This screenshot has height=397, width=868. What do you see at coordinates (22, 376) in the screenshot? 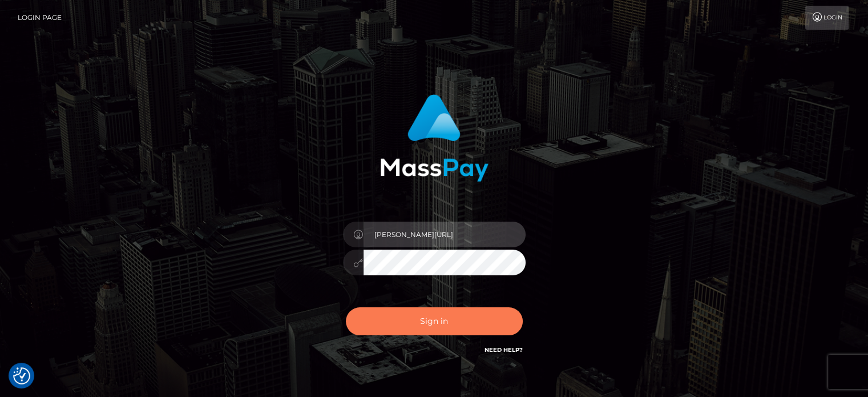
I see `img: Revisit consent button` at bounding box center [22, 376].